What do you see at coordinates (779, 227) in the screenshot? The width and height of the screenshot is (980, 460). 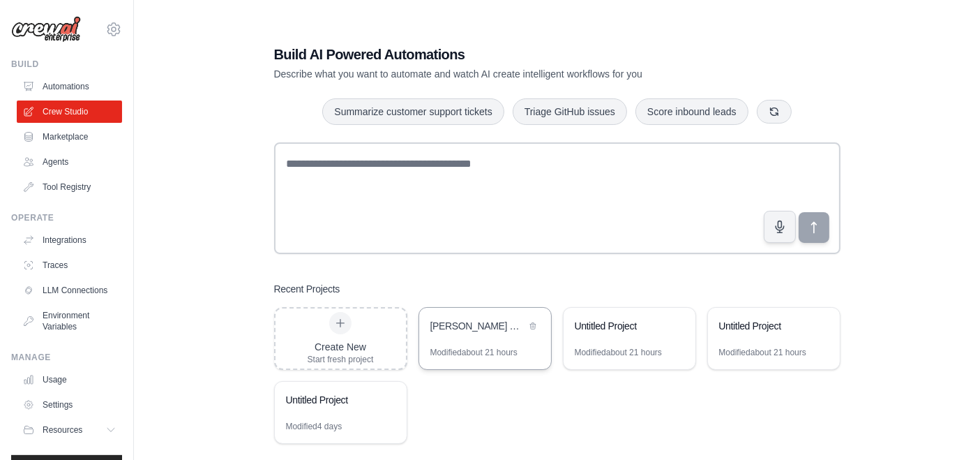 I see `button: Click to speak your automation idea` at bounding box center [779, 227].